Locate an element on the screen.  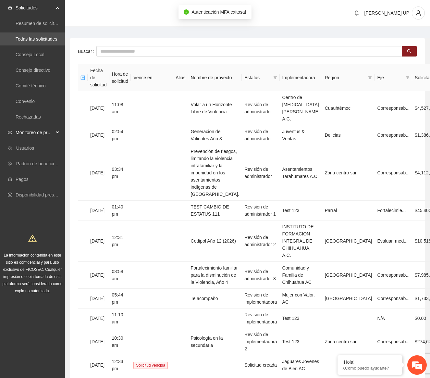
td: Delicias is located at coordinates (349, 135).